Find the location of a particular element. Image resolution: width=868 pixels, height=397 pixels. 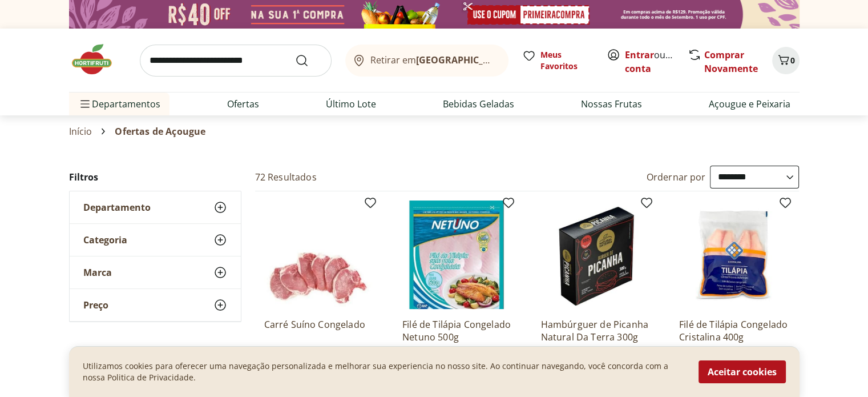

span: Marca is located at coordinates (97, 273).